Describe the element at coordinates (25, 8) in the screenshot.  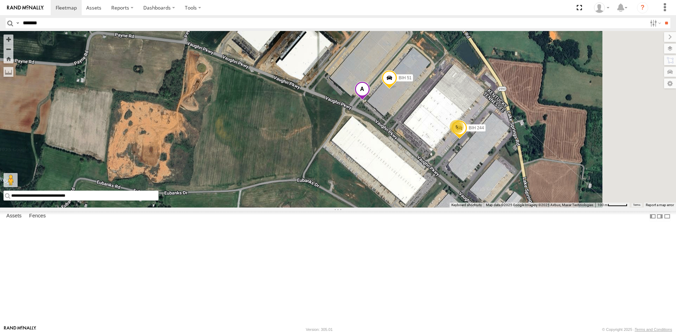
I see `img: rand-logo.svg` at that location.